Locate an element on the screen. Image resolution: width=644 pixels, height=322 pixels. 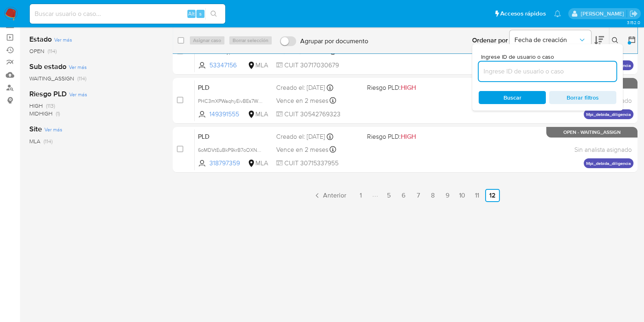
button: search-icon is located at coordinates (213, 14).